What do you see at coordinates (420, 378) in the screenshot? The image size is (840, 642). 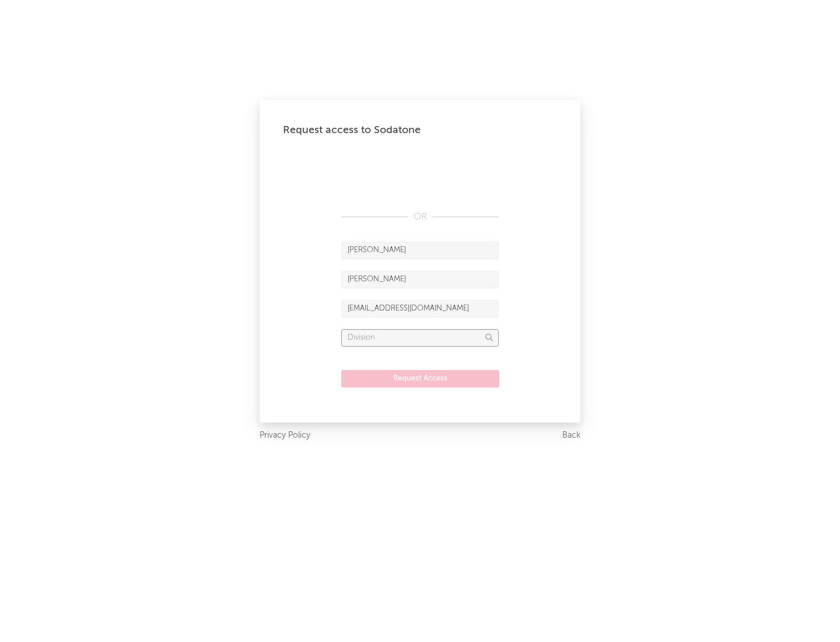 I see `button: Request Access` at bounding box center [420, 378].